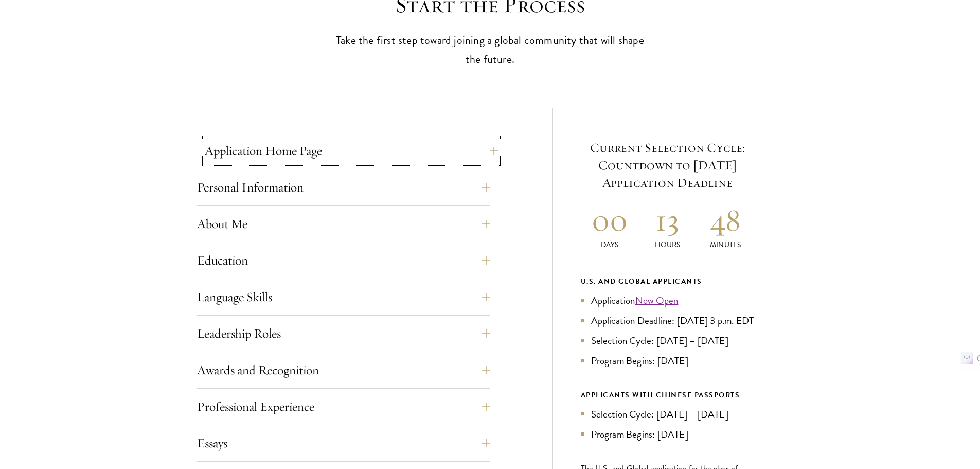 The width and height of the screenshot is (980, 469). I want to click on h2: 48, so click(725, 220).